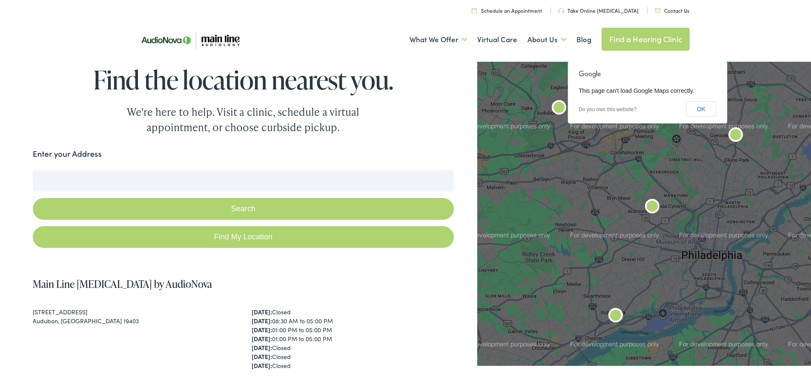  I want to click on div: AudioNova, so click(735, 134).